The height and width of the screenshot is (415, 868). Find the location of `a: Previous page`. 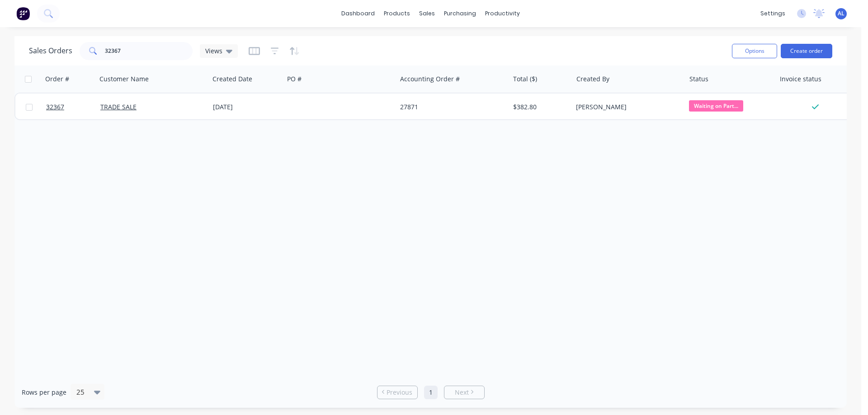

a: Previous page is located at coordinates (397, 392).